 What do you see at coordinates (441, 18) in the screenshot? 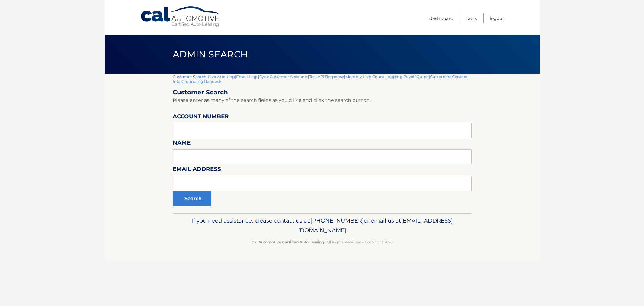
I see `a: Dashboard` at bounding box center [441, 18].